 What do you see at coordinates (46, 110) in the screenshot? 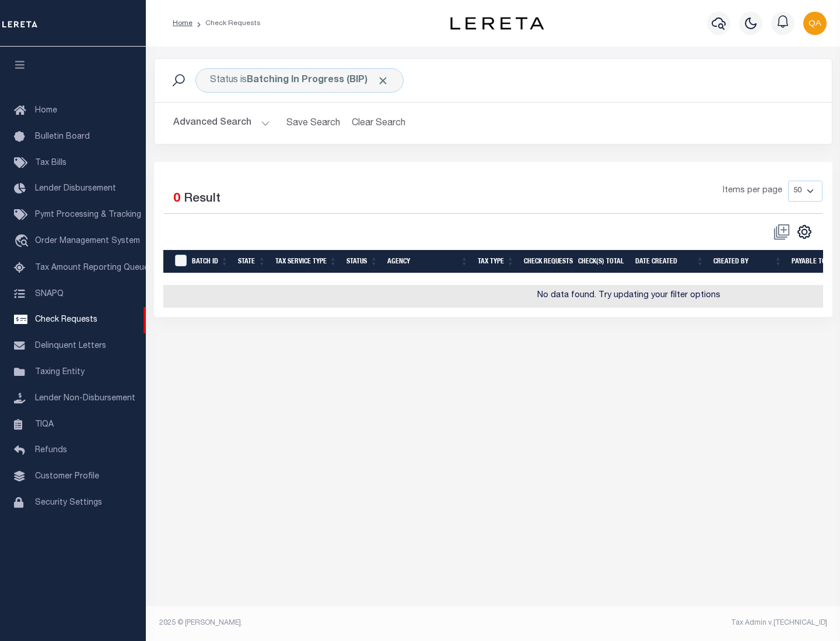
I see `span: Home` at bounding box center [46, 110].